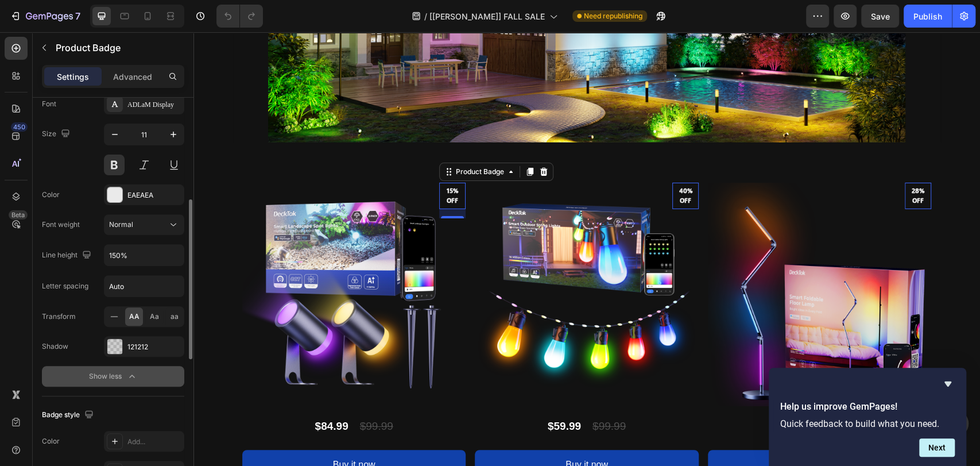 Image resolution: width=980 pixels, height=466 pixels. I want to click on pre: 40% off, so click(492, 163).